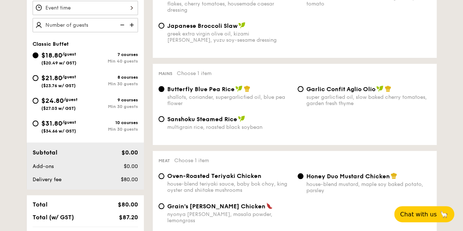 This screenshot has width=463, height=231. I want to click on input: Sanshoku Steamed Ricemultigrain rice, roasted black soybean, so click(161, 119).